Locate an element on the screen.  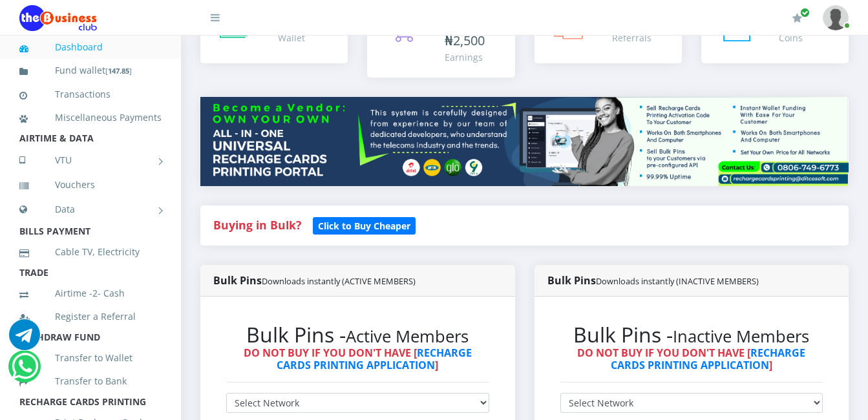
small: Downloads instantly (ACTIVE MEMBERS) is located at coordinates (338, 281).